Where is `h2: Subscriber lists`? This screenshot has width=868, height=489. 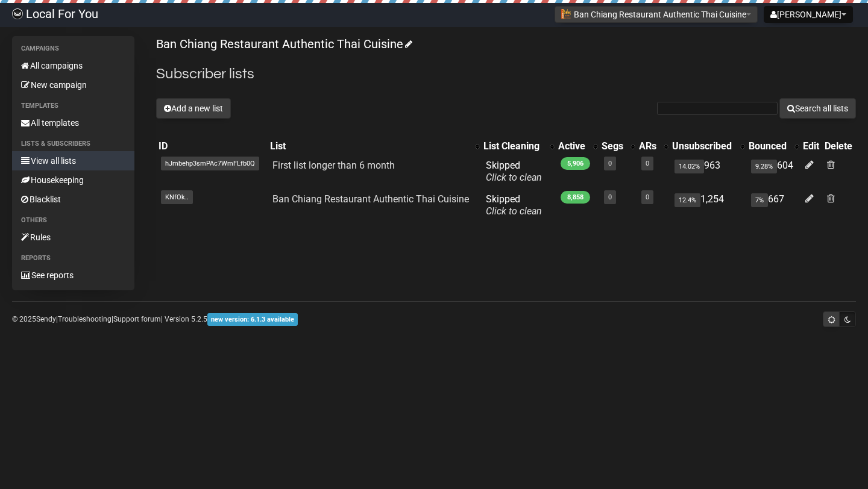 h2: Subscriber lists is located at coordinates (506, 74).